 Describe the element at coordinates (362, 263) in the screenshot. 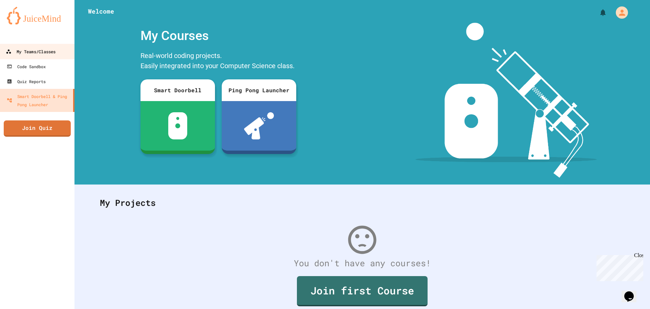

I see `div: You don't have any courses!` at that location.